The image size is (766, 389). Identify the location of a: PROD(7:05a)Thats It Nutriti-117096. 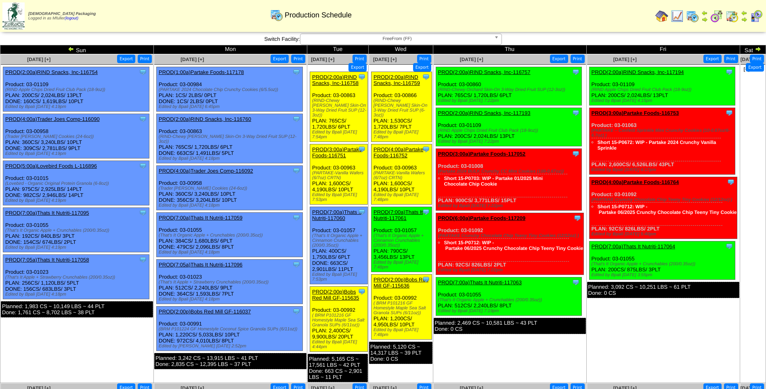
(200, 264).